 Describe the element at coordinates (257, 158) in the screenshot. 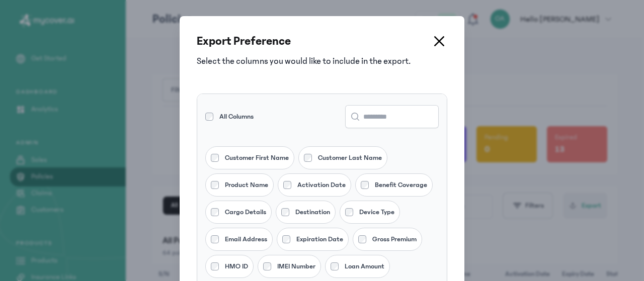

I see `label: Customer First Name` at that location.